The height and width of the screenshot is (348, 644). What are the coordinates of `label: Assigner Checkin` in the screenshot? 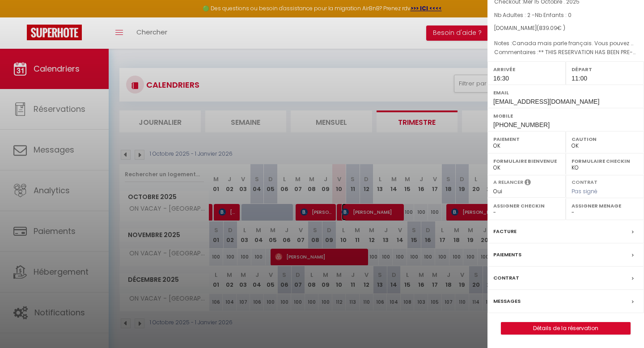 It's located at (526, 205).